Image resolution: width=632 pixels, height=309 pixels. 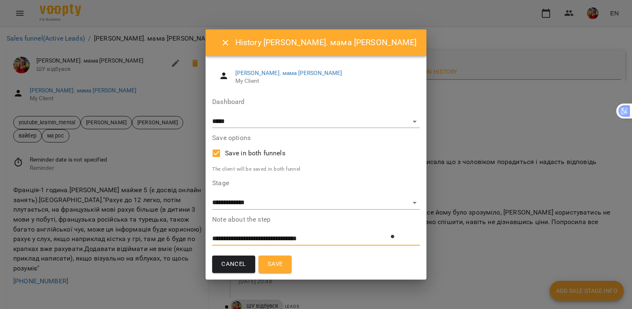 What do you see at coordinates (234, 264) in the screenshot?
I see `span: Cancel` at bounding box center [234, 264].